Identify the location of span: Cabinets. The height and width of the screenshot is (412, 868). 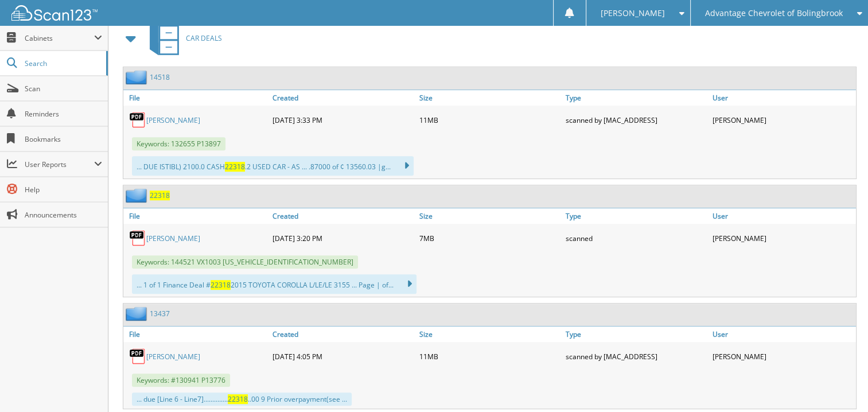
(59, 38).